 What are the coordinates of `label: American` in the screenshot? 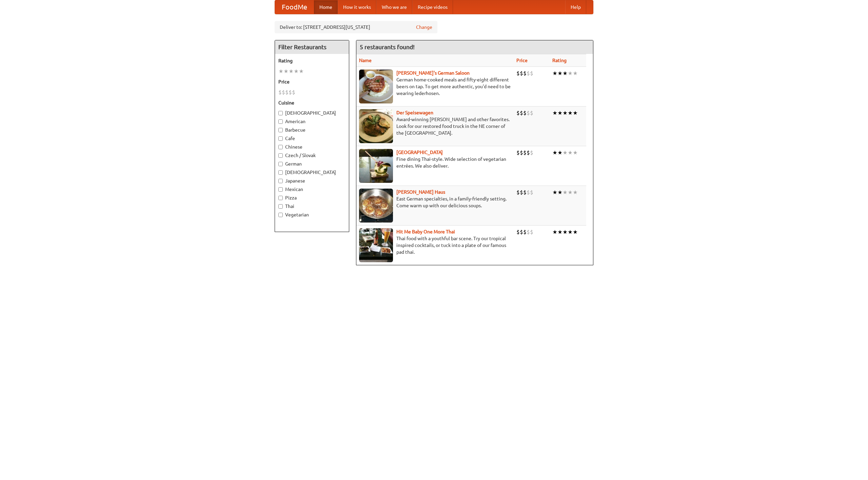 It's located at (312, 121).